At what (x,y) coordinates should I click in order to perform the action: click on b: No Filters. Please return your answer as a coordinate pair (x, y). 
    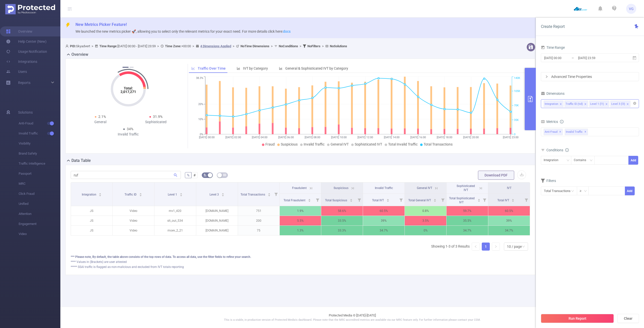
    Looking at the image, I should click on (314, 46).